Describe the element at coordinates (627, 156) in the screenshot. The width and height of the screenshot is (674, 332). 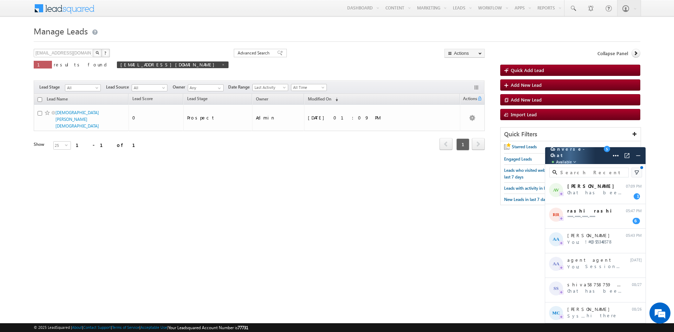
I see `img: Open Full Screen` at that location.